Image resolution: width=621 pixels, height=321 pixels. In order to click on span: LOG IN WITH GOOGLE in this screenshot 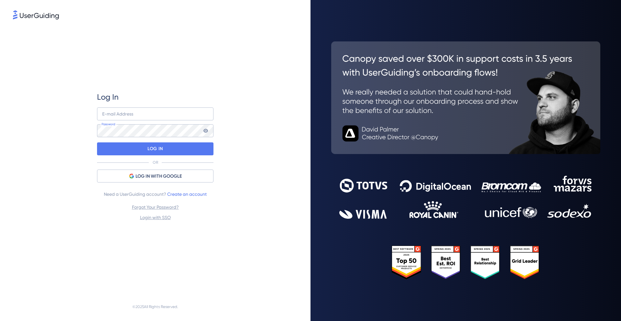, I will do `click(159, 176)`.